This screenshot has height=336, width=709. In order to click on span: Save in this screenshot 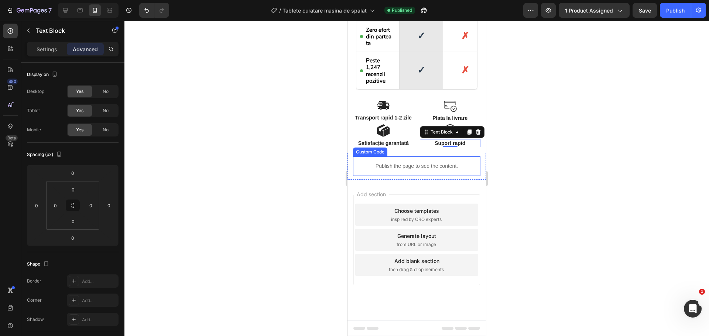, I will do `click(645, 10)`.